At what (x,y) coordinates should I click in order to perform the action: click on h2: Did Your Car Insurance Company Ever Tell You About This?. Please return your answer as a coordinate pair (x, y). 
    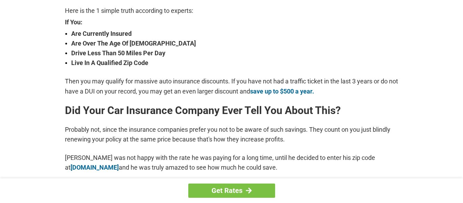
    Looking at the image, I should click on (232, 111).